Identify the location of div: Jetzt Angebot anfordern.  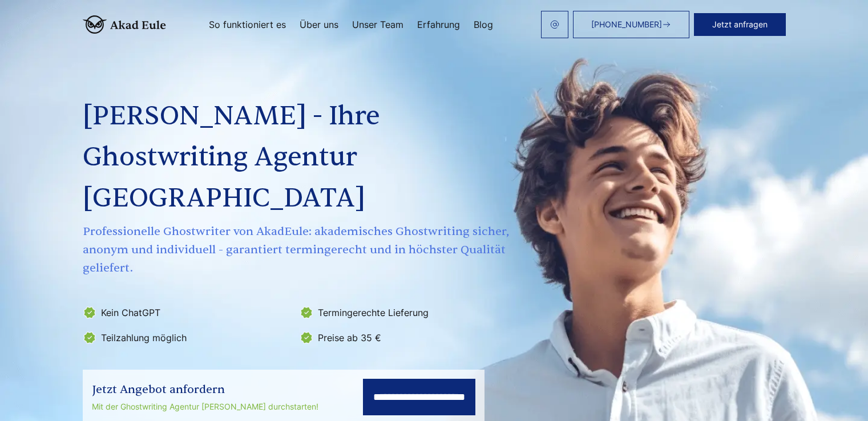
(205, 390).